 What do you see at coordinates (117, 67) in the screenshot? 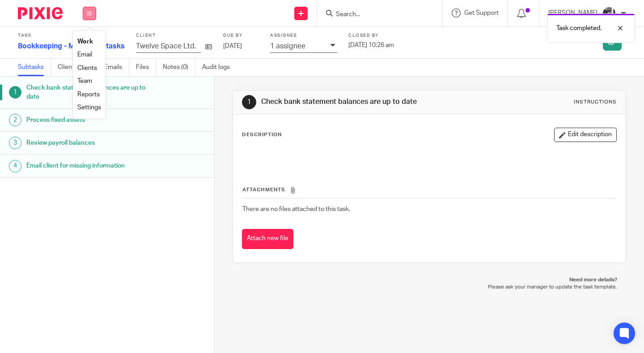
I see `a: Emails` at bounding box center [117, 67].